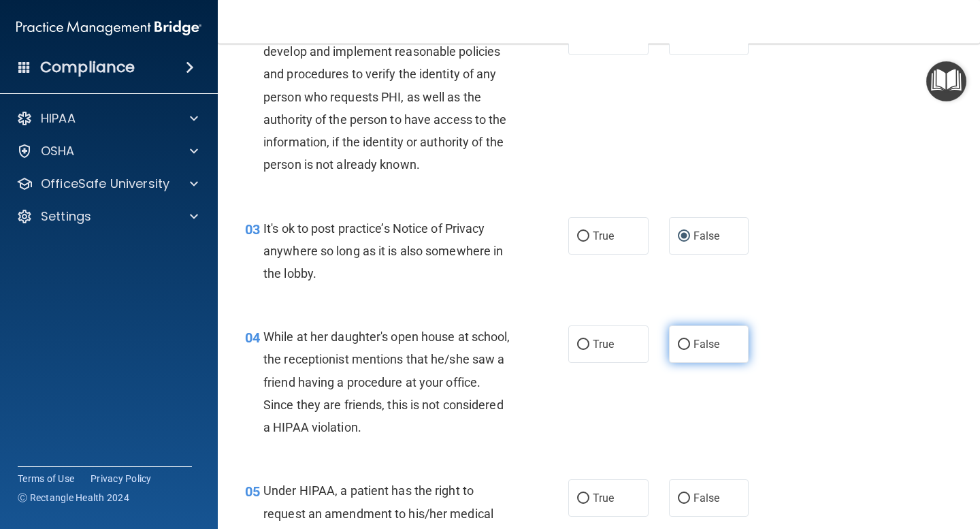  I want to click on p: OfficeSafe University, so click(105, 184).